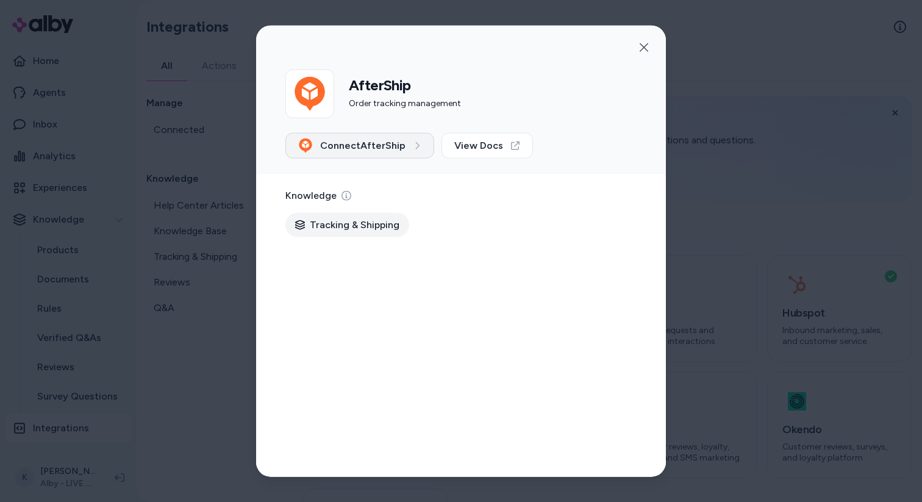 The height and width of the screenshot is (502, 922). What do you see at coordinates (405, 104) in the screenshot?
I see `p: Order tracking management` at bounding box center [405, 104].